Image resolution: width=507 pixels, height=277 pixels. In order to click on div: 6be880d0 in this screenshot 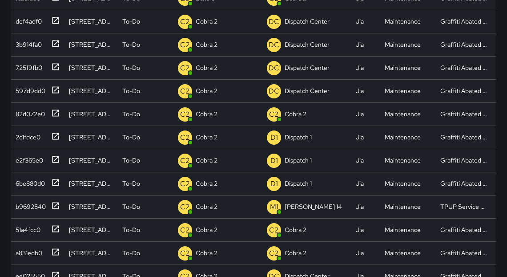, I will do `click(28, 181)`.